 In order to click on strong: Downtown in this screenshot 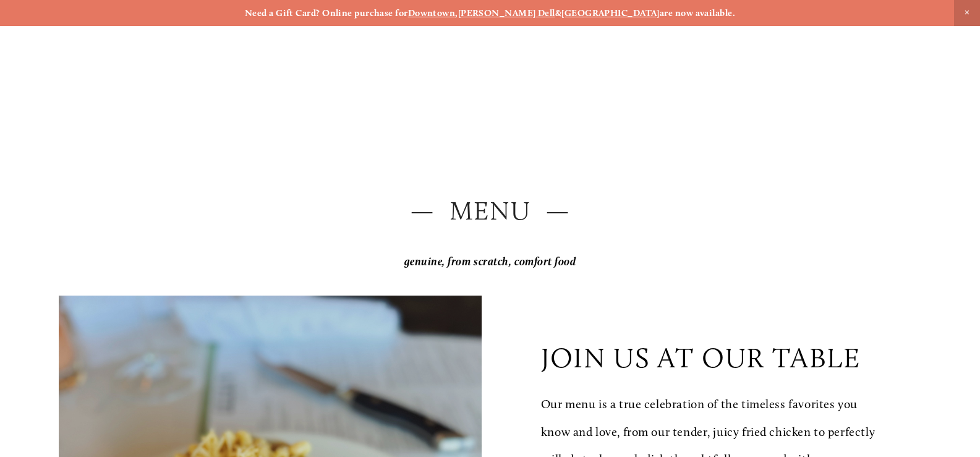, I will do `click(432, 13)`.